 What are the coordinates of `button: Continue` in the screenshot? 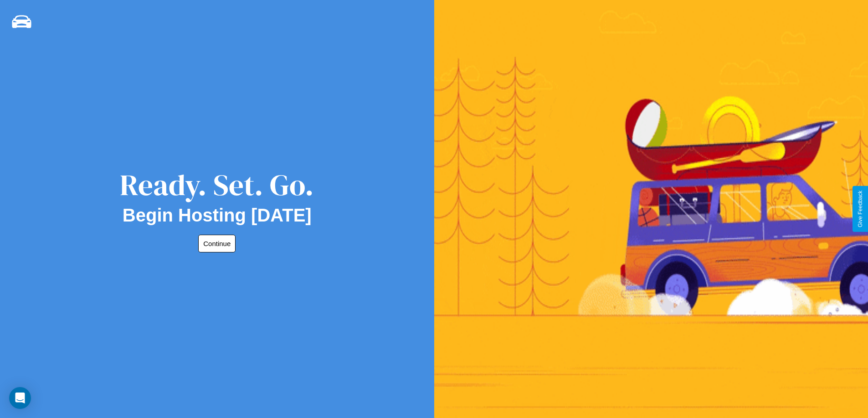 It's located at (217, 243).